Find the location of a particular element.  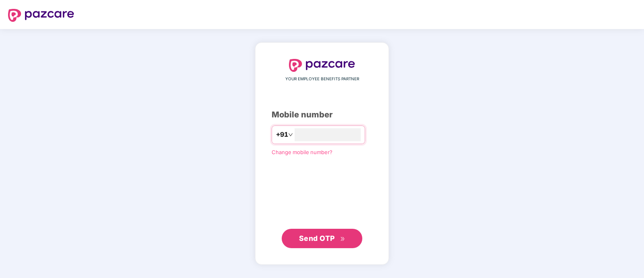

span: down is located at coordinates (290, 135).